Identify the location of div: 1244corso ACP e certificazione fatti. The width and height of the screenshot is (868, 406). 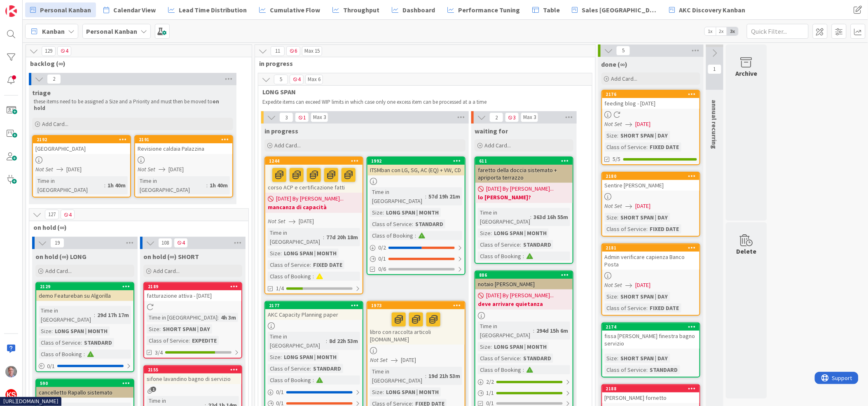
(314, 176).